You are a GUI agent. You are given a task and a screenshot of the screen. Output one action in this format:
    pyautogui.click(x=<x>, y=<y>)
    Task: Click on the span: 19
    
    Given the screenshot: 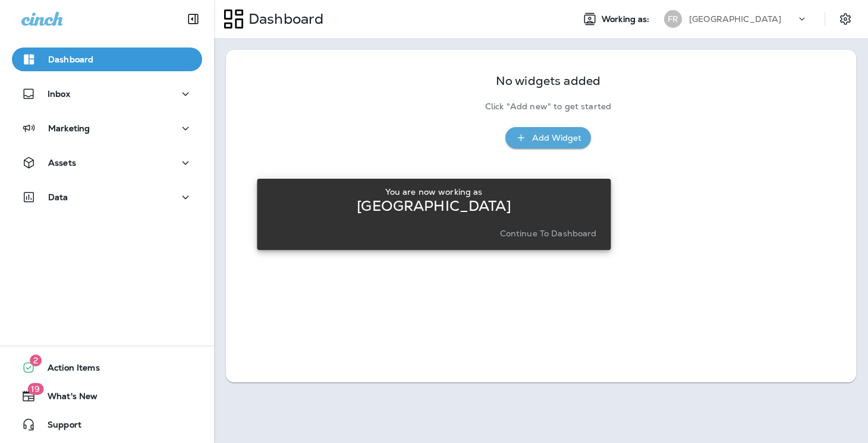 What is the action you would take?
    pyautogui.click(x=35, y=389)
    